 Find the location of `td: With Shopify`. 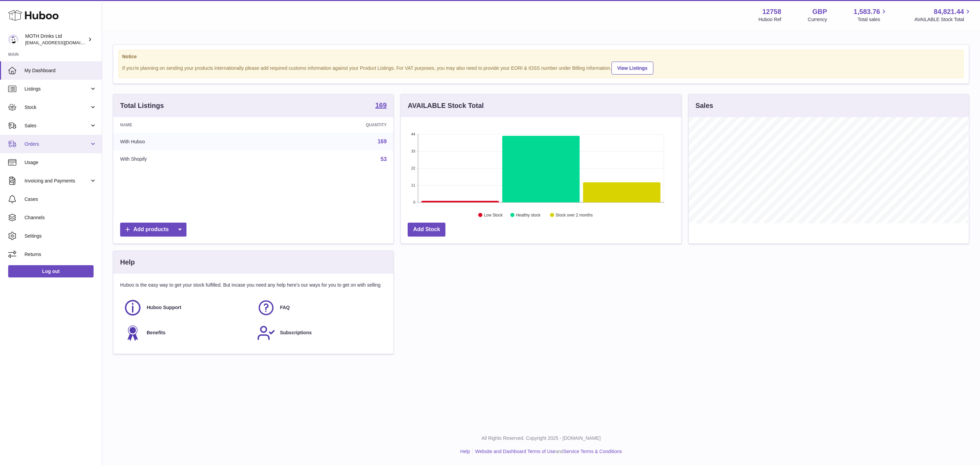

td: With Shopify is located at coordinates (189, 159).